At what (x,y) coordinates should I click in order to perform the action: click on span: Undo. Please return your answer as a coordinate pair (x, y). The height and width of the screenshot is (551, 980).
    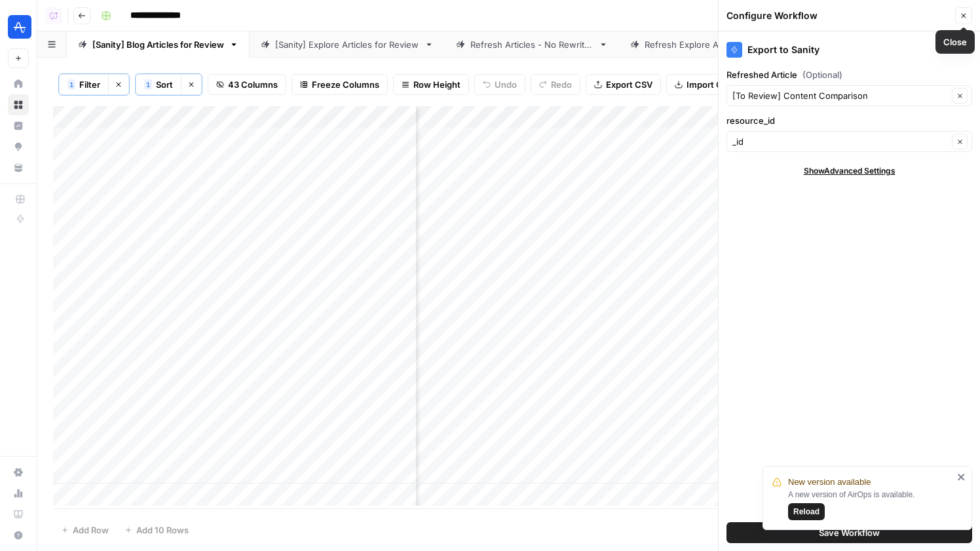
    Looking at the image, I should click on (506, 84).